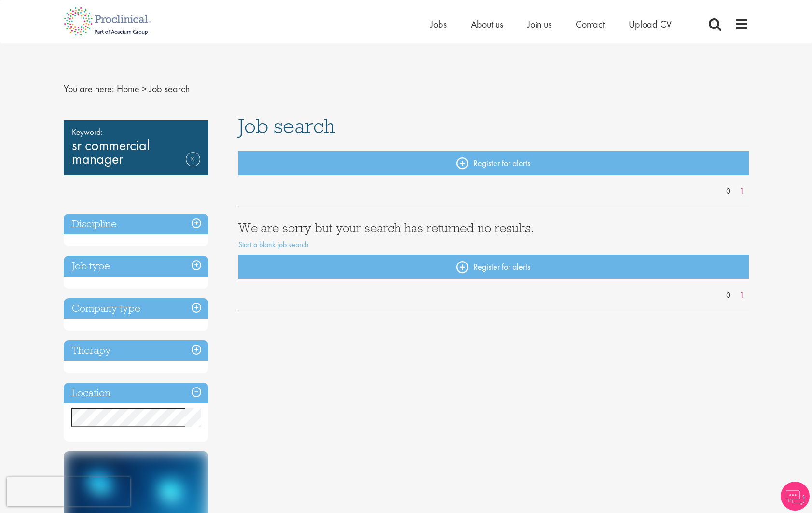 Image resolution: width=812 pixels, height=513 pixels. I want to click on h3: Job type, so click(136, 266).